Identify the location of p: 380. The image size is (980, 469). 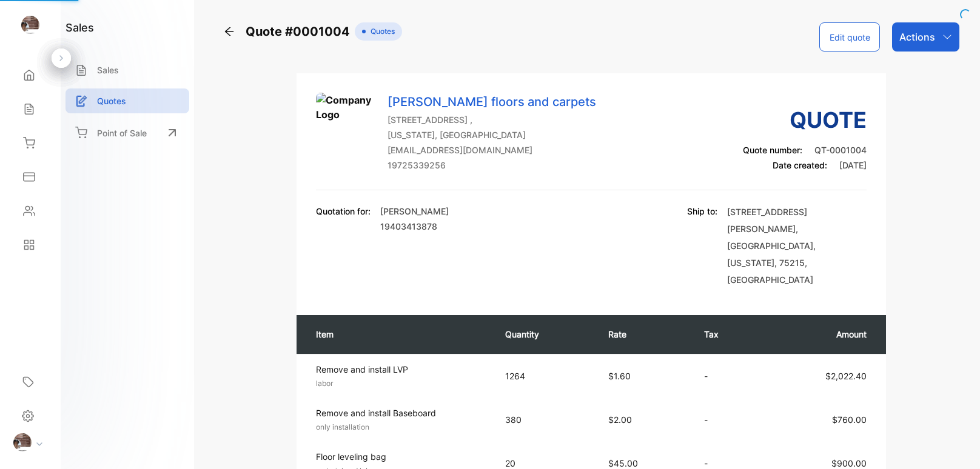
(545, 419).